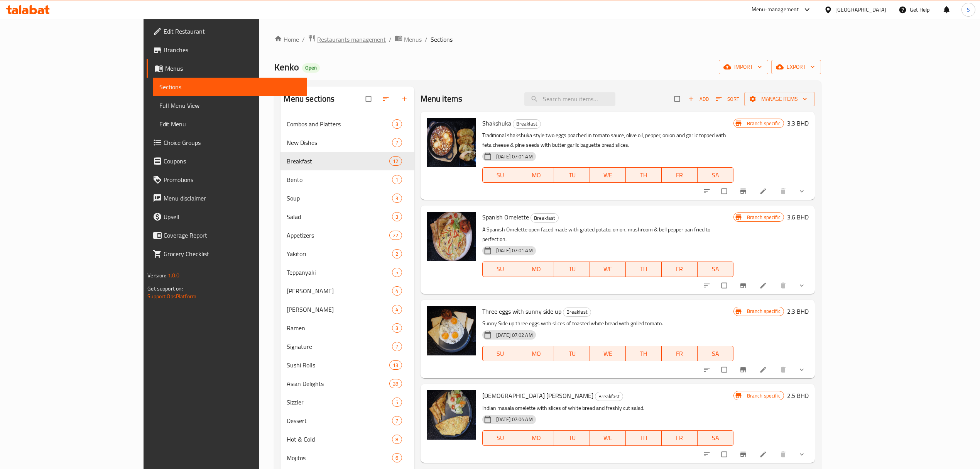 The image size is (980, 469). I want to click on div: Open, so click(311, 68).